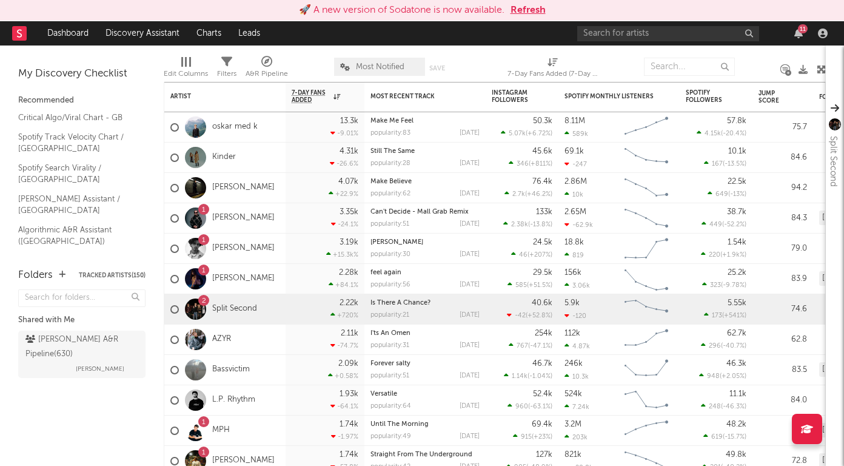 This screenshot has width=844, height=466. What do you see at coordinates (736, 454) in the screenshot?
I see `div: 49.8k` at bounding box center [736, 454].